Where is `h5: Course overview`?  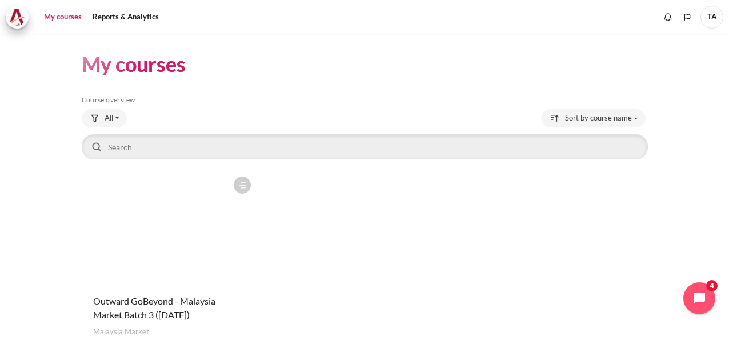 h5: Course overview is located at coordinates (365, 100).